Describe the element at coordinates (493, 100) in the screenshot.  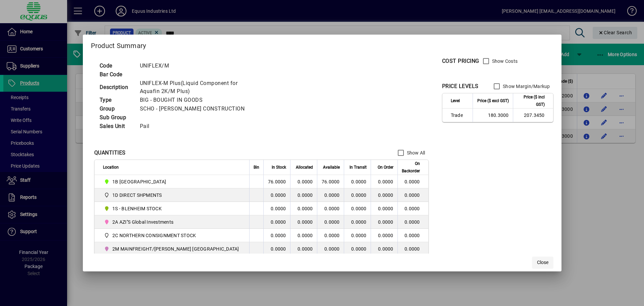
I see `span: Price ($ excl GST)` at that location.